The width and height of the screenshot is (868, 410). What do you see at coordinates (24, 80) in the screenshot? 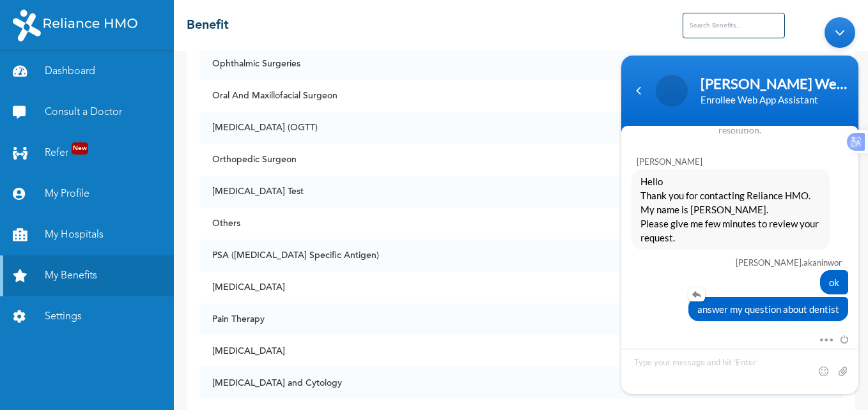
I see `div: Navigation go back` at bounding box center [24, 80].